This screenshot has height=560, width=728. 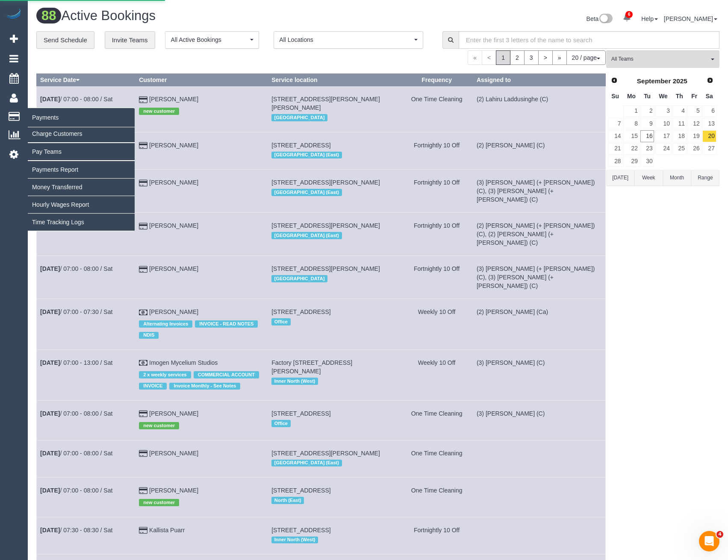 I want to click on a: 23, so click(x=647, y=149).